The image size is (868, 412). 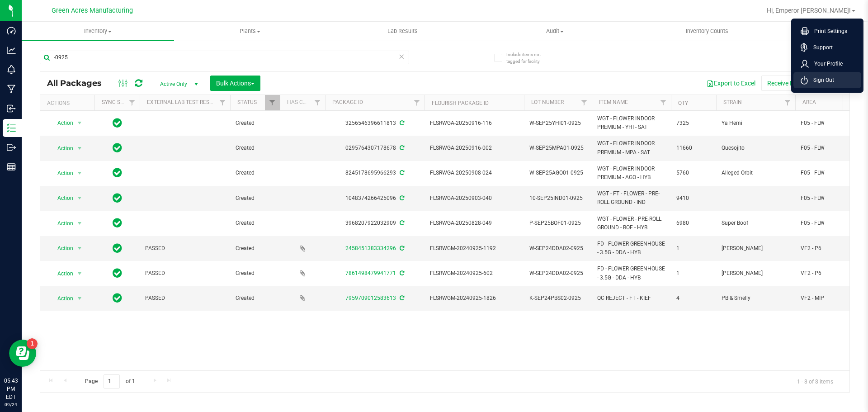 I want to click on span: 6980, so click(x=693, y=223).